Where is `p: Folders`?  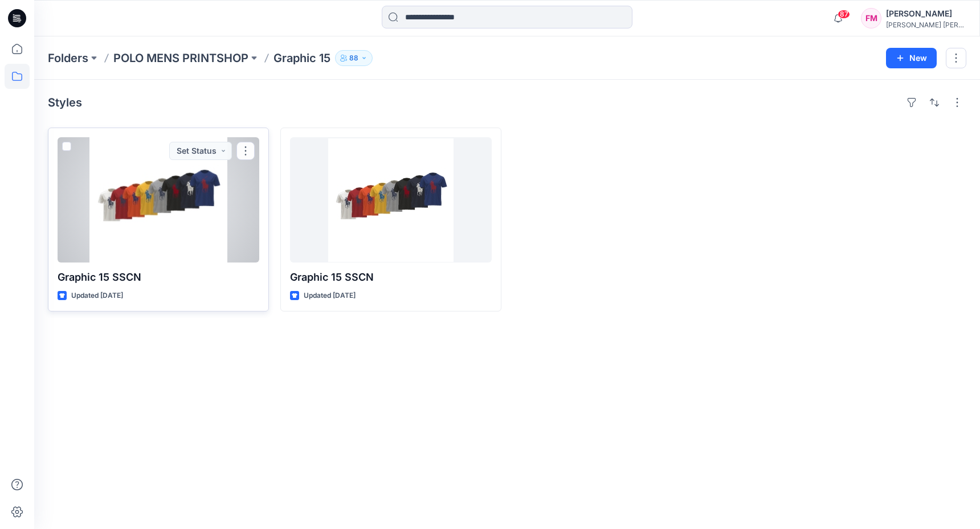
p: Folders is located at coordinates (68, 58).